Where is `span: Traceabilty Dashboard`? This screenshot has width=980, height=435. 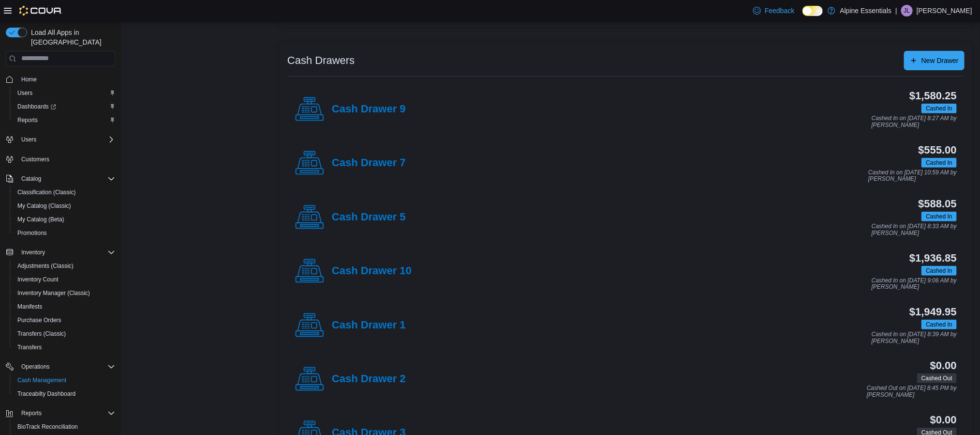 span: Traceabilty Dashboard is located at coordinates (64, 393).